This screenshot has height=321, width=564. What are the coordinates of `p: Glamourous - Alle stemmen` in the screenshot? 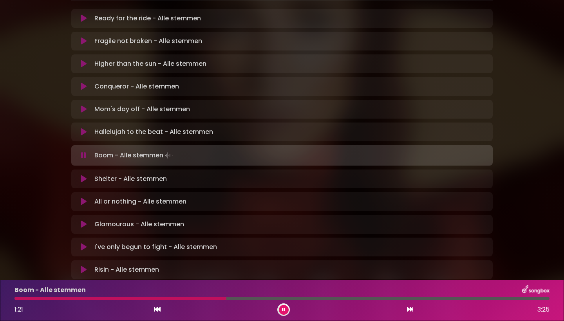 It's located at (139, 224).